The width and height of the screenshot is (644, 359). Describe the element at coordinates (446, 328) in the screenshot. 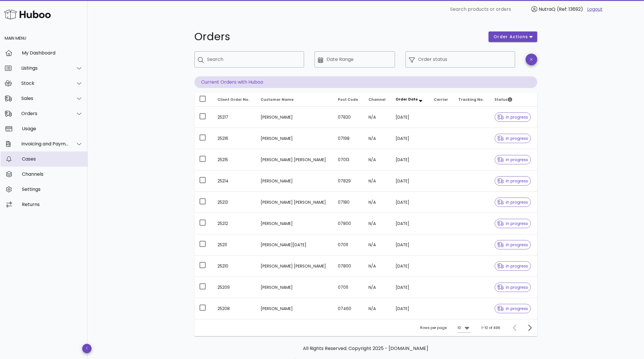

I see `div: Rows per page:` at that location.